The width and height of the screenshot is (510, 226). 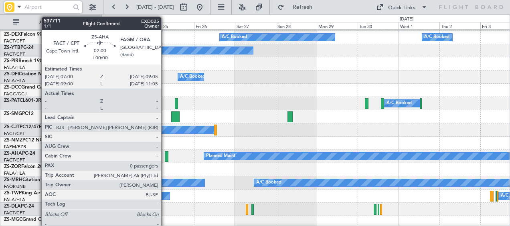 What do you see at coordinates (15, 187) in the screenshot?
I see `a: FAOR/JNB` at bounding box center [15, 187].